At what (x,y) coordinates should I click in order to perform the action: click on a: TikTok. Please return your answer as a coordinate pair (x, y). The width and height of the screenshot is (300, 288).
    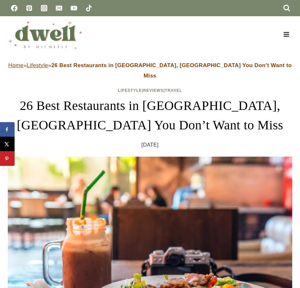
    Looking at the image, I should click on (89, 8).